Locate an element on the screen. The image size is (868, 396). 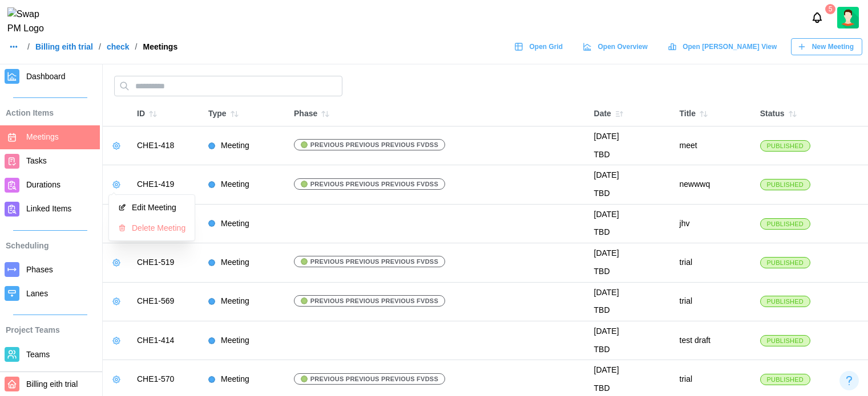
button: Notifications is located at coordinates (817, 17).